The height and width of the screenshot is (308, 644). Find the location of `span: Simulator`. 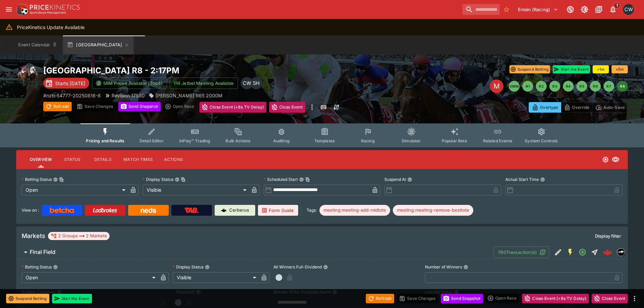

span: Simulator is located at coordinates (411, 141).